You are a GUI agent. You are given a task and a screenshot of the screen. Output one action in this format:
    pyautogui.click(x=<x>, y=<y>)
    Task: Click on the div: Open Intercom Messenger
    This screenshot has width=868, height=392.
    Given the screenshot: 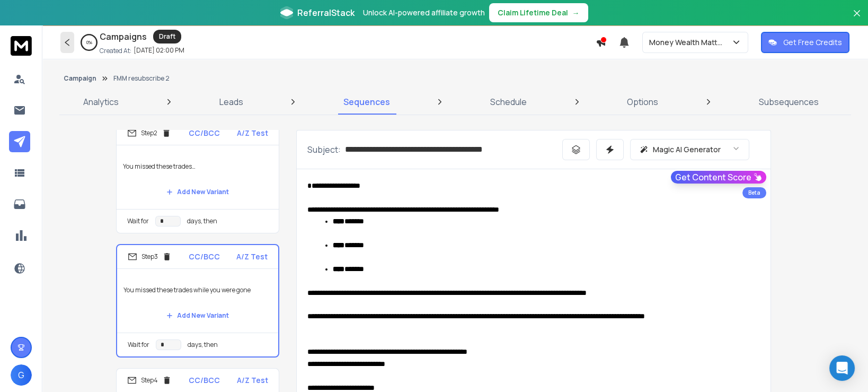 What is the action you would take?
    pyautogui.click(x=842, y=368)
    